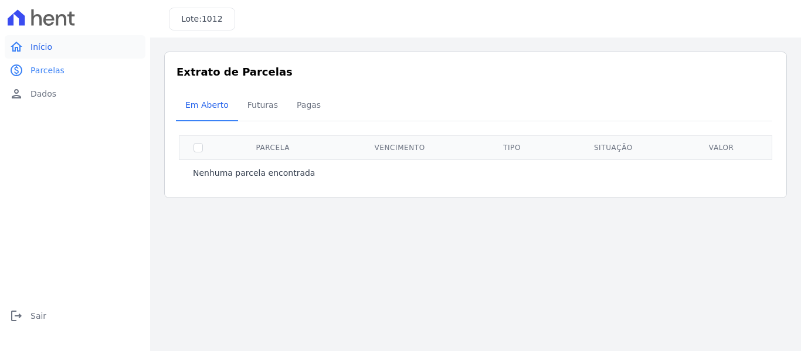 This screenshot has width=801, height=351. What do you see at coordinates (512, 147) in the screenshot?
I see `th: Tipo` at bounding box center [512, 147].